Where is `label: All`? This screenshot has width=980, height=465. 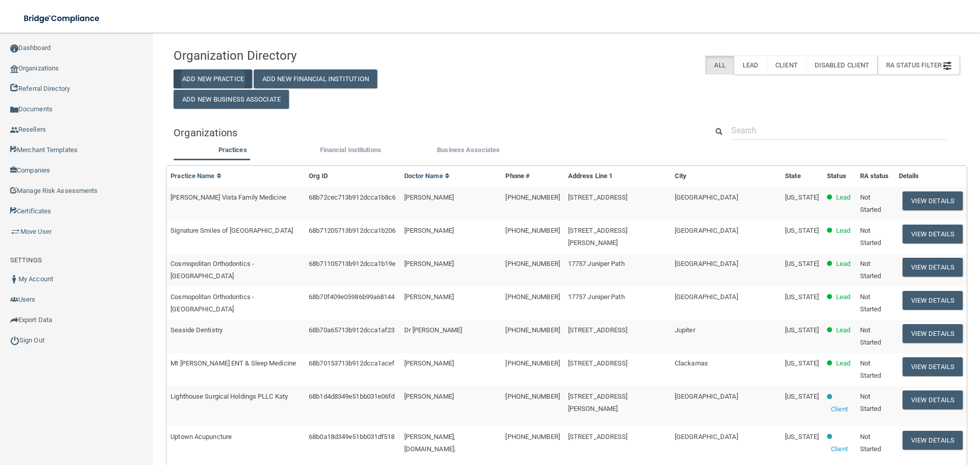 label: All is located at coordinates (719, 64).